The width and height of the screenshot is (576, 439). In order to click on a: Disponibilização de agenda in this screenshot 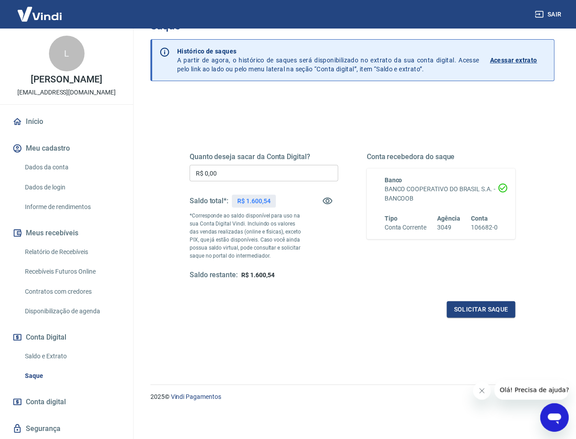, I will do `click(72, 311)`.